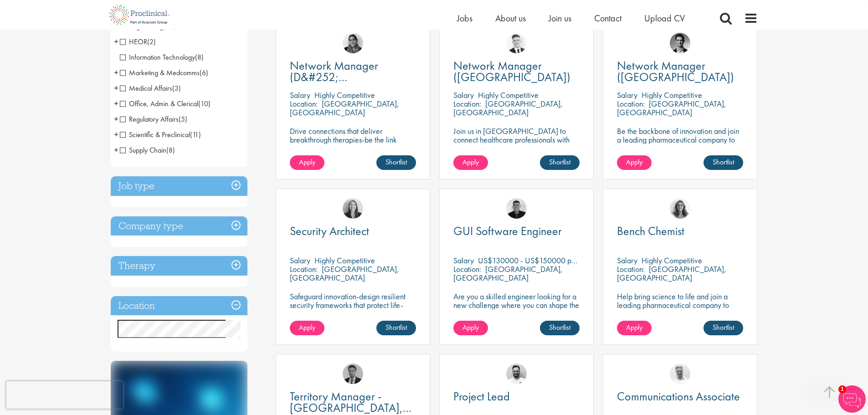 Image resolution: width=868 pixels, height=415 pixels. I want to click on p: Be the backbone of innovation and join a leading pharmaceutical company to help keep life-changin..., so click(680, 144).